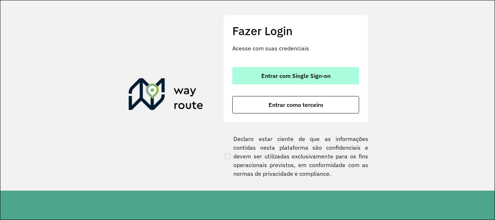 The height and width of the screenshot is (220, 495). Describe the element at coordinates (296, 76) in the screenshot. I see `span: Entrar com Single Sign-on` at that location.